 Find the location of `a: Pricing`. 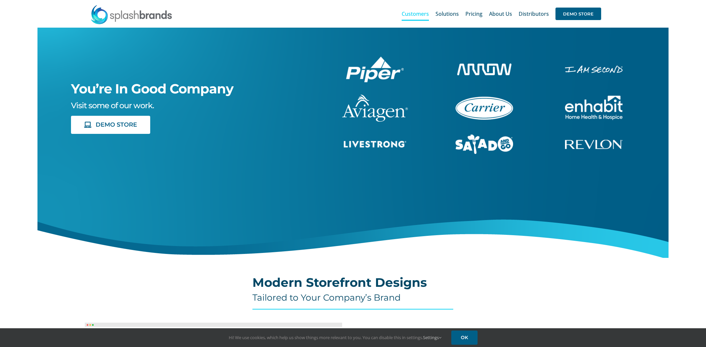

a: Pricing is located at coordinates (474, 14).